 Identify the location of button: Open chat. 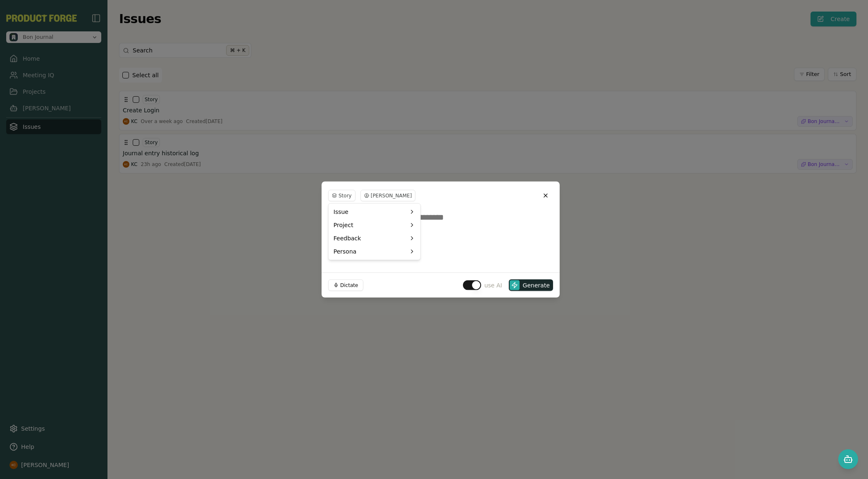
(848, 459).